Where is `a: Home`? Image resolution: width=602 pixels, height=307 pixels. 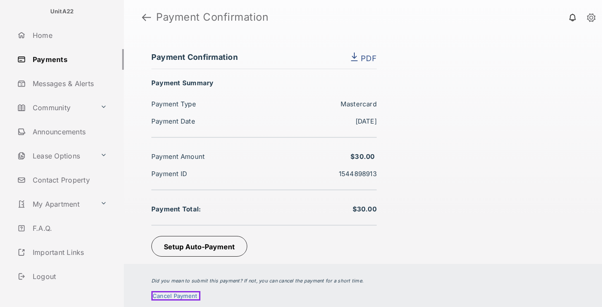 a: Home is located at coordinates (69, 35).